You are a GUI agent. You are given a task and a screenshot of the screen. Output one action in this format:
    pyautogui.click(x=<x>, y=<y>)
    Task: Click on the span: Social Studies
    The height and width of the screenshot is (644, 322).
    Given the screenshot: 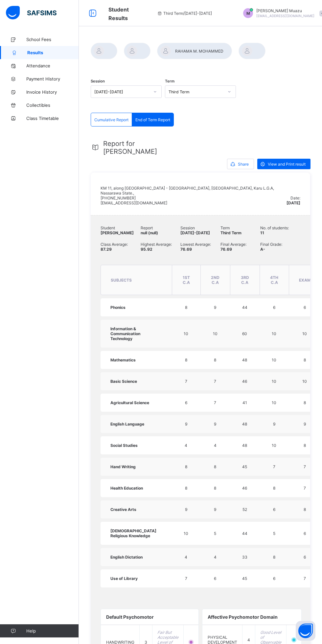 What is the action you would take?
    pyautogui.click(x=124, y=445)
    